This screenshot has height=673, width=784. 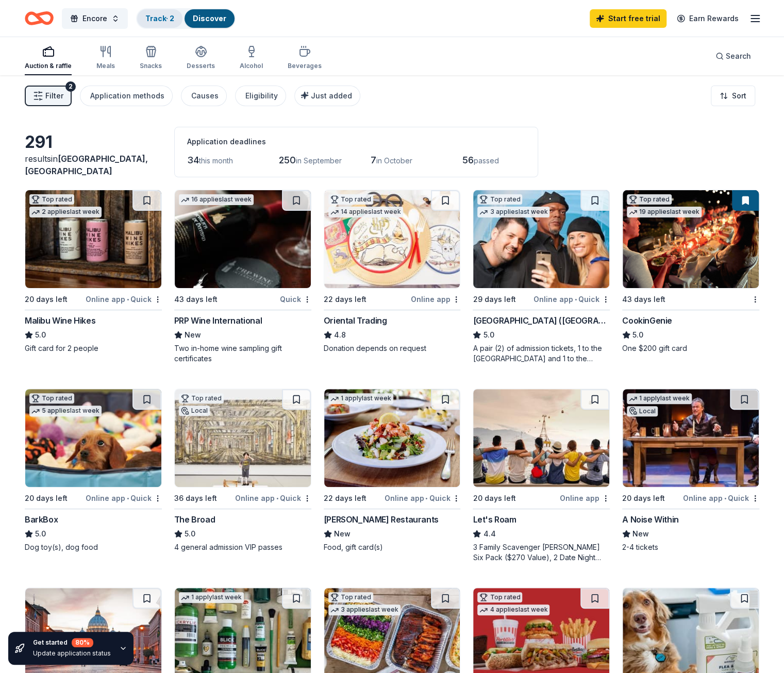 What do you see at coordinates (691, 547) in the screenshot?
I see `div: 2-4 tickets` at bounding box center [691, 547].